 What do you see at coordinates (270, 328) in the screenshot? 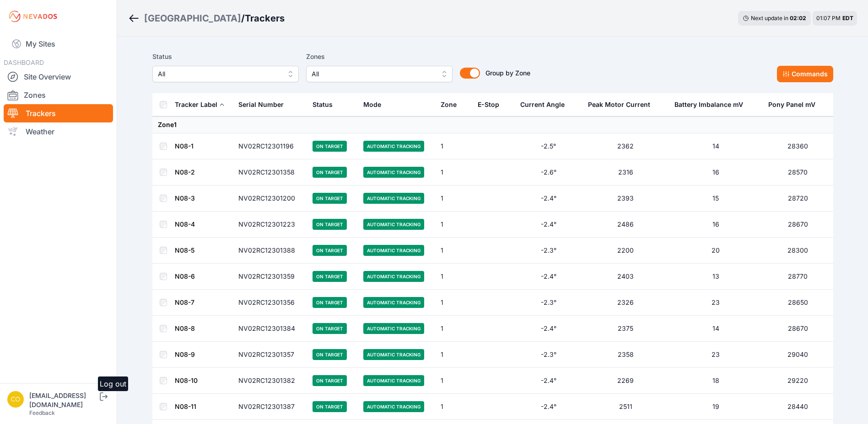
I see `td: NV02RC12301384` at bounding box center [270, 328].